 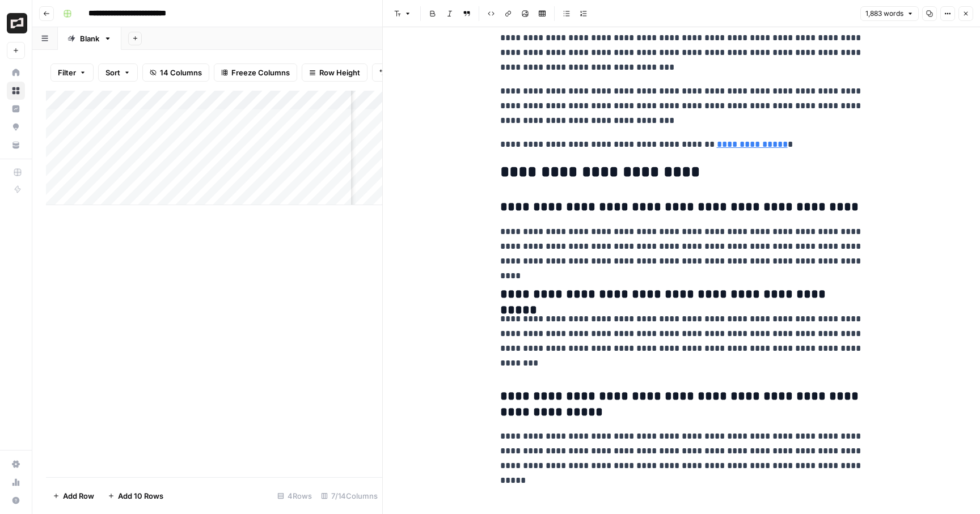 What do you see at coordinates (16, 23) in the screenshot?
I see `button: Workspace: Brex` at bounding box center [16, 23].